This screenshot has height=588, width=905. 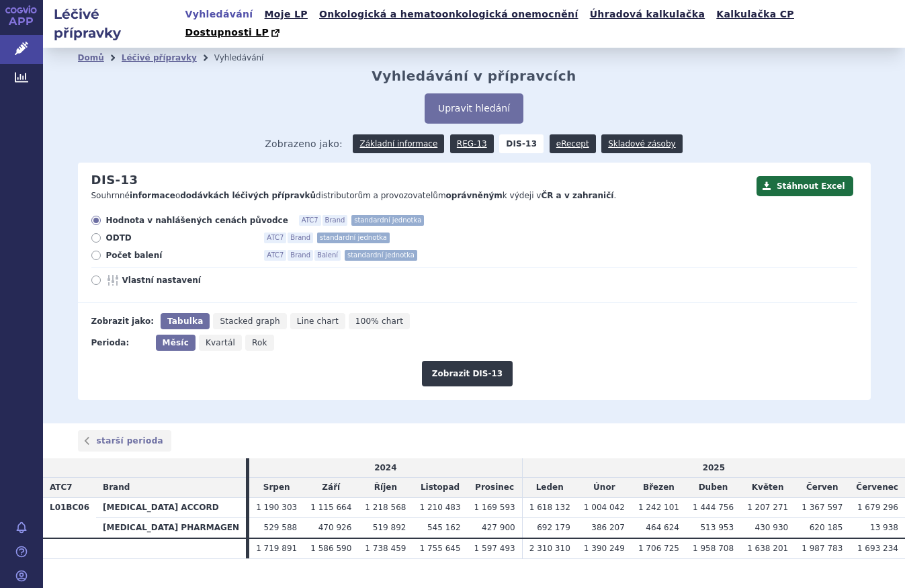 I want to click on h2: Léčivé přípravky, so click(x=112, y=24).